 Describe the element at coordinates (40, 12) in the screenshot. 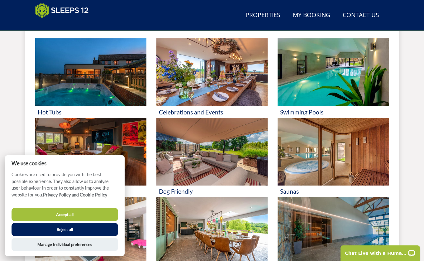

I see `p: Chat Live with a Human!` at that location.